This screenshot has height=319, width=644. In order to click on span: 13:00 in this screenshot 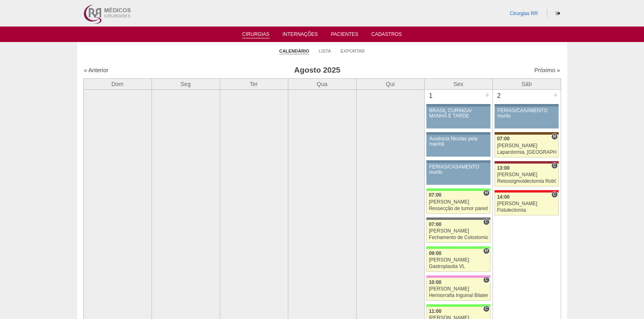, I will do `click(503, 168)`.